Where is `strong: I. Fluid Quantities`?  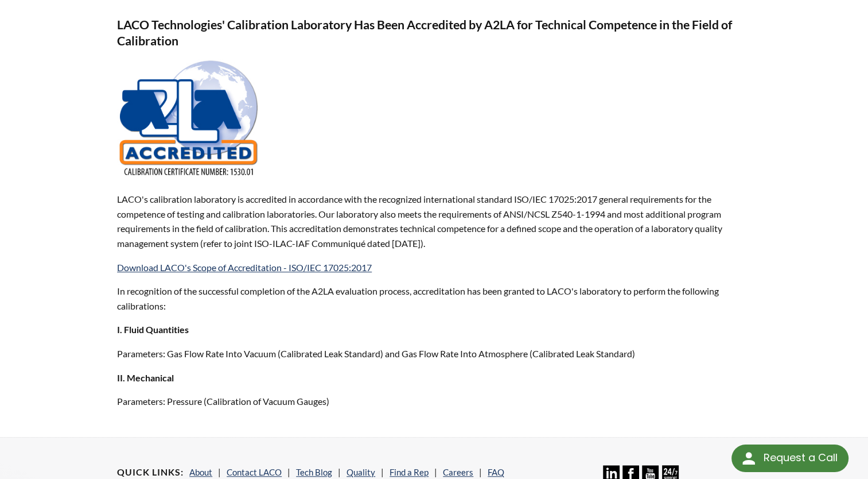
strong: I. Fluid Quantities is located at coordinates (152, 329).